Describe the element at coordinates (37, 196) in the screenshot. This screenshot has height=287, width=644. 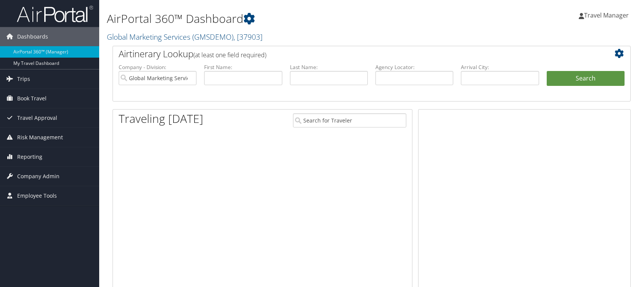
I see `span: Employee Tools` at that location.